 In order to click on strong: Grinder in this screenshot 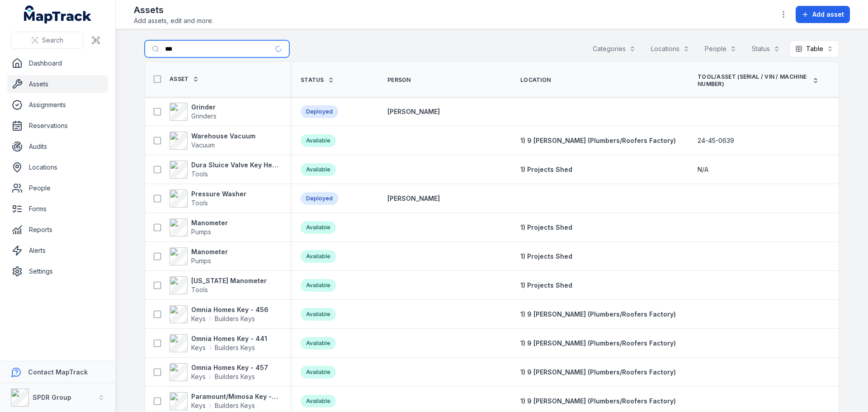, I will do `click(204, 107)`.